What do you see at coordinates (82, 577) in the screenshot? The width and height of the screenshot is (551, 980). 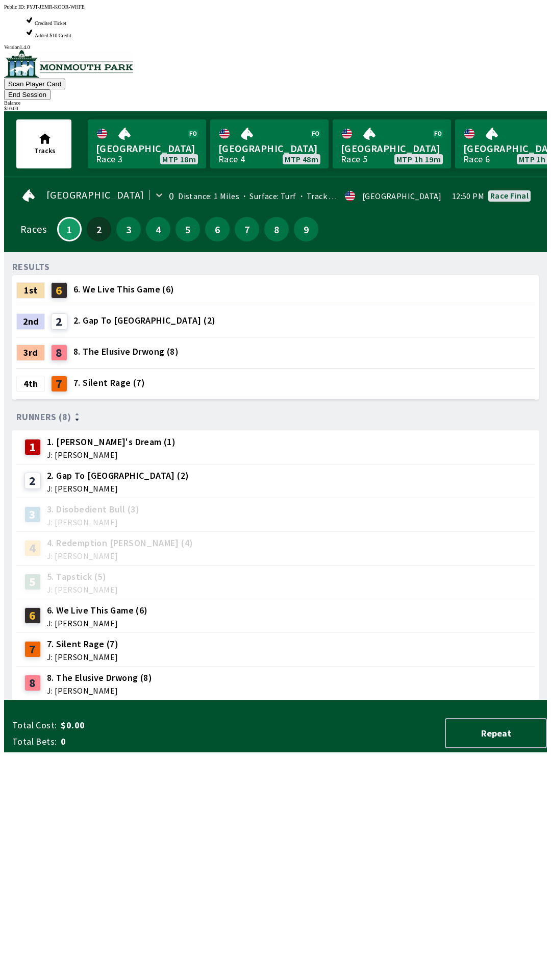 I see `span: 5. Tapstick (5)` at bounding box center [82, 577].